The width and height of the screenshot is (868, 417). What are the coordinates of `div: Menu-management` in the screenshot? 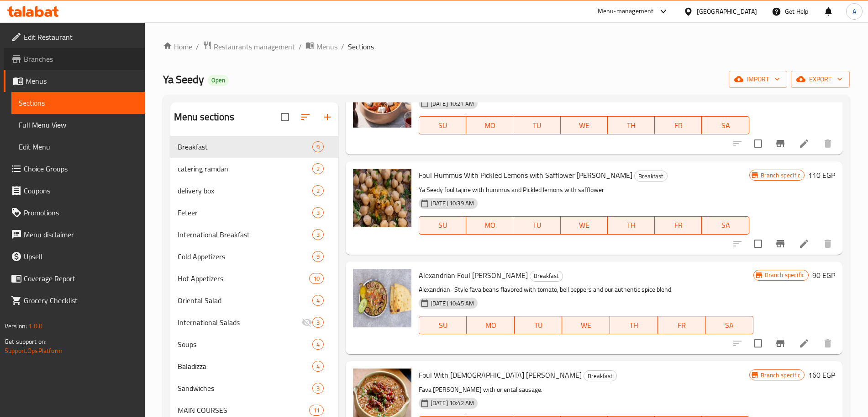 It's located at (625, 11).